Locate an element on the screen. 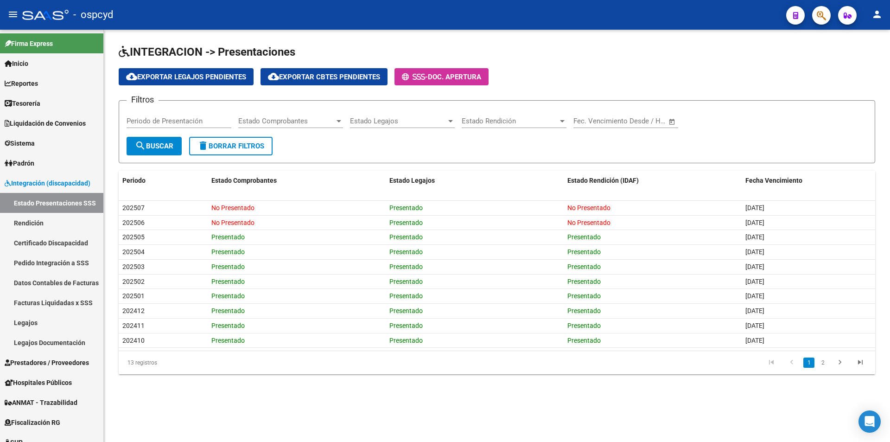 Image resolution: width=890 pixels, height=442 pixels. mat-icon: cloud_download is located at coordinates (274, 77).